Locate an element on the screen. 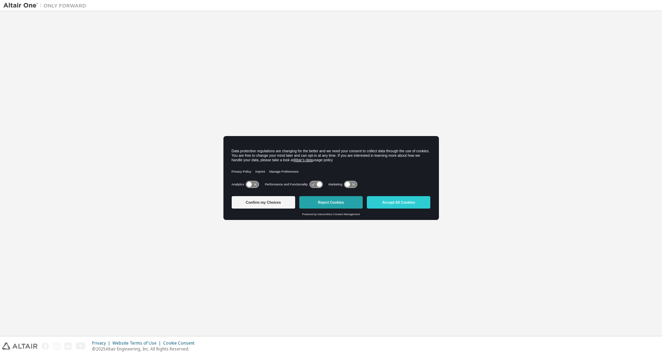 The height and width of the screenshot is (356, 662). p: © 2025 Altair Engineering, Inc. All Rights Reserved. is located at coordinates (145, 348).